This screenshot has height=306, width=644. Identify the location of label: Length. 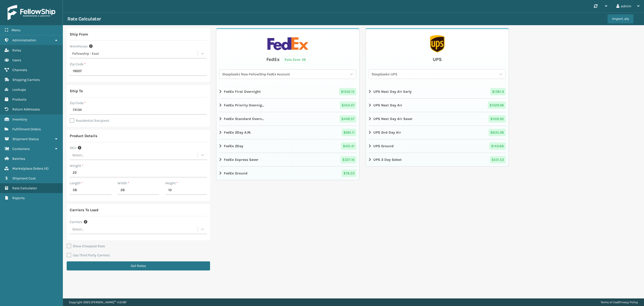
(76, 183).